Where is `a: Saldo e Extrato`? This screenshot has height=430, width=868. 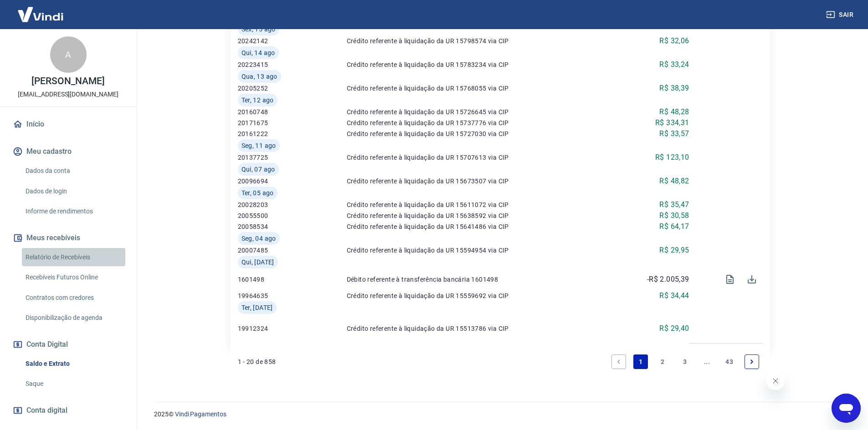
a: Saldo e Extrato is located at coordinates (74, 364).